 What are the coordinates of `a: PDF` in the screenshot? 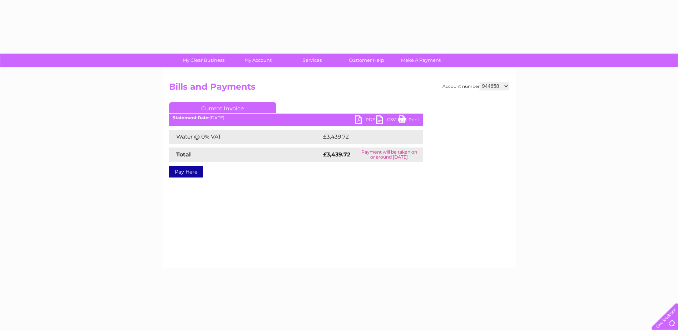 It's located at (366, 120).